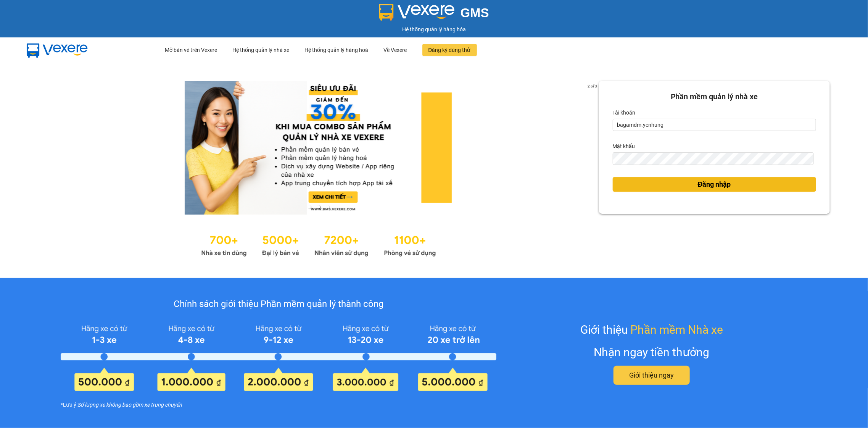 Image resolution: width=868 pixels, height=428 pixels. Describe the element at coordinates (261, 50) in the screenshot. I see `div: Hệ thống quản lý nhà xe` at that location.